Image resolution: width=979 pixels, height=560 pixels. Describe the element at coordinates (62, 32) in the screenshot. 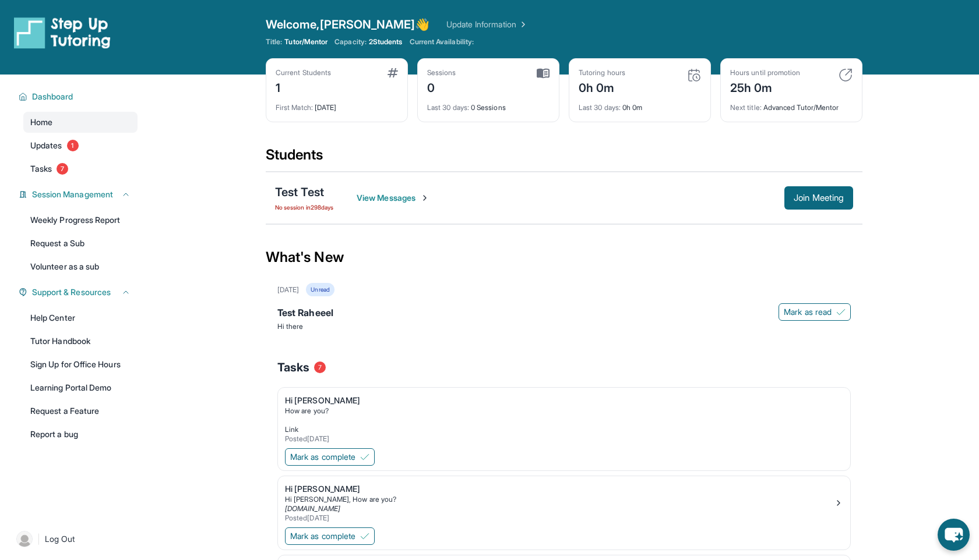

I see `img: logo` at that location.